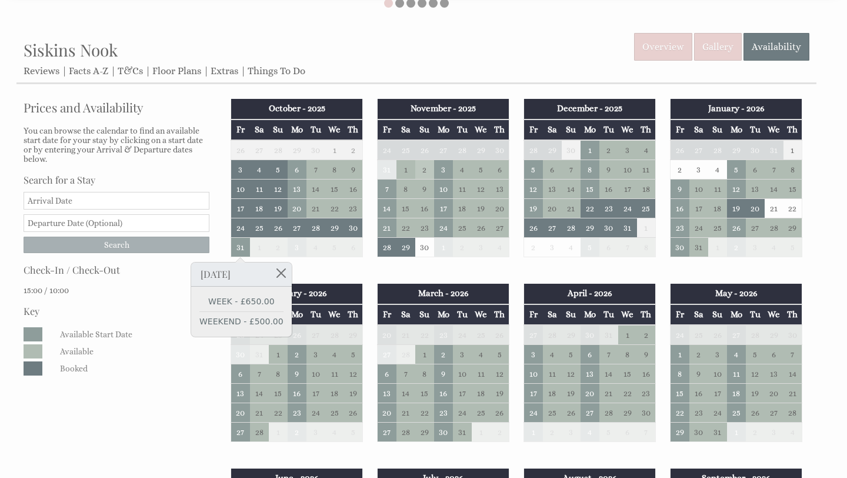 The image size is (847, 478). Describe the element at coordinates (647, 228) in the screenshot. I see `td: 1` at that location.